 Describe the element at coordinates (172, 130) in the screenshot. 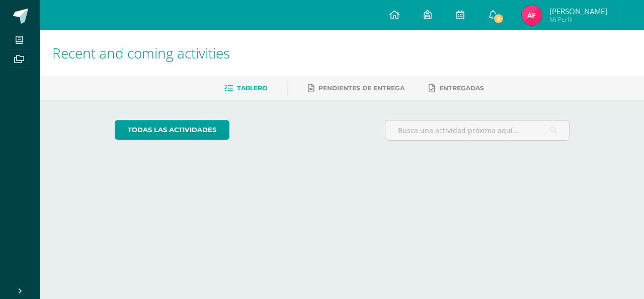

I see `a: todas las Actividades` at that location.